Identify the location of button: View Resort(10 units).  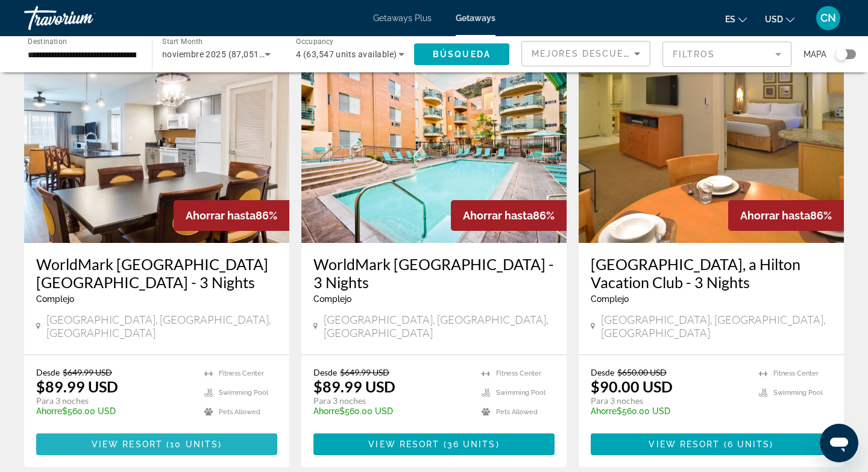
(157, 444).